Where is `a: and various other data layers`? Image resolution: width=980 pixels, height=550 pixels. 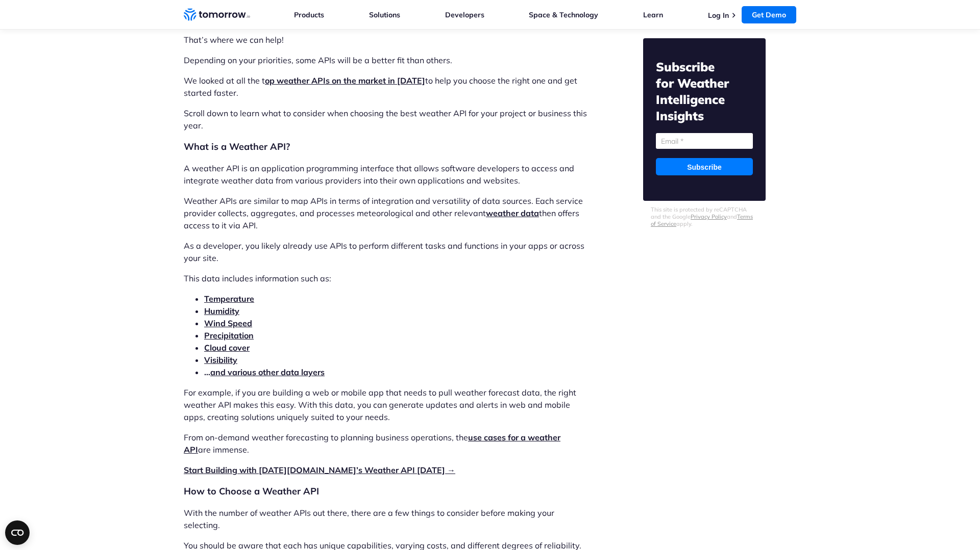
a: and various other data layers is located at coordinates (267, 373).